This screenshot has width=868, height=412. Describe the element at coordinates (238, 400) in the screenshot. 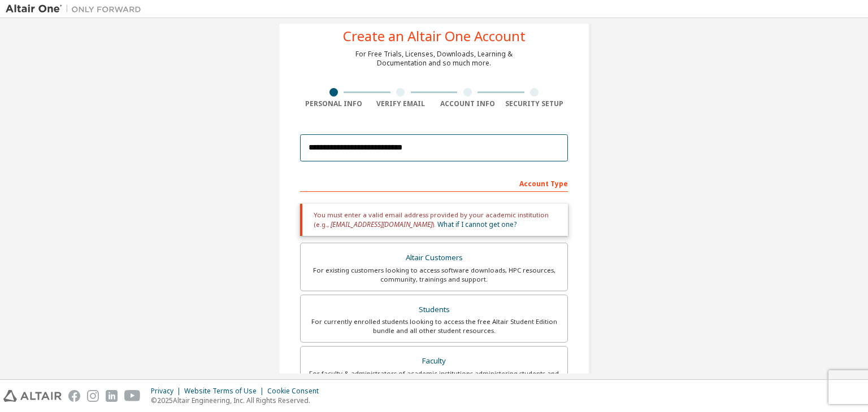

I see `p: © 2025 Altair Engineering, Inc. All Rights Reserved.` at that location.